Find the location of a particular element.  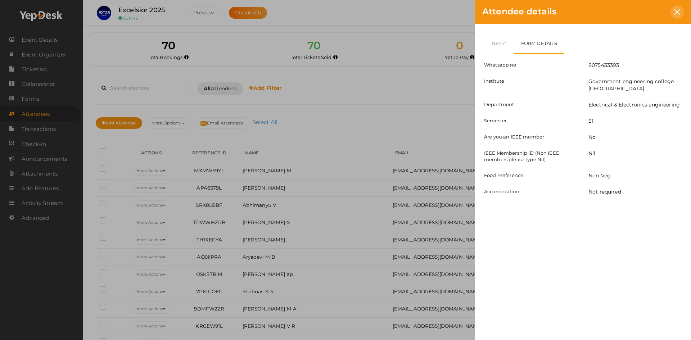

label: Whatsapp no is located at coordinates (531, 65).